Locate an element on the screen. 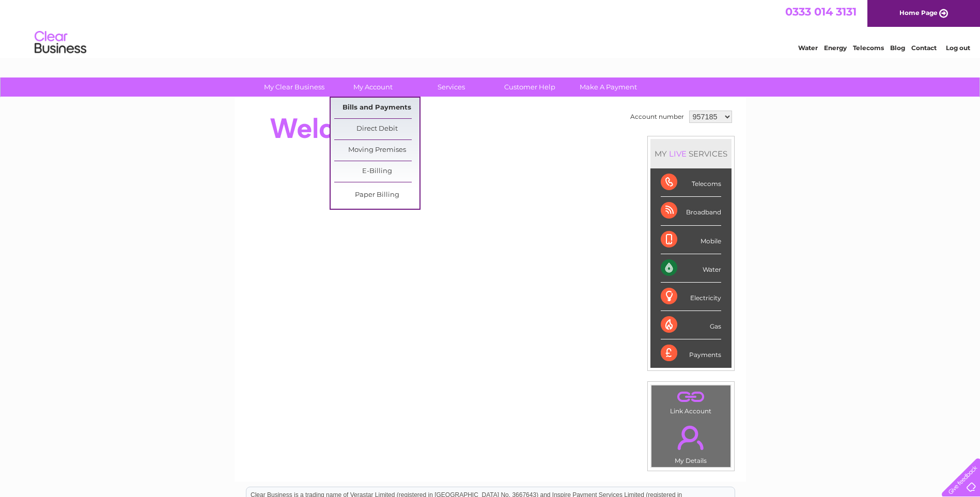  div: Broadband is located at coordinates (691, 211).